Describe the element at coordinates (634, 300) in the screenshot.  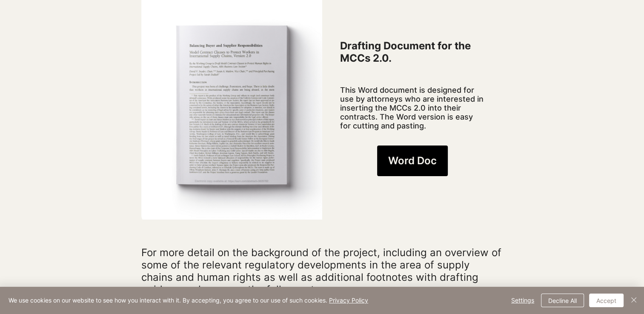
I see `img: Close` at that location.